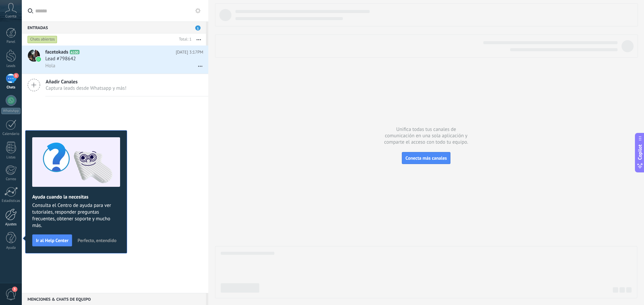  Describe the element at coordinates (52, 240) in the screenshot. I see `span: Ir al Help Center` at that location.